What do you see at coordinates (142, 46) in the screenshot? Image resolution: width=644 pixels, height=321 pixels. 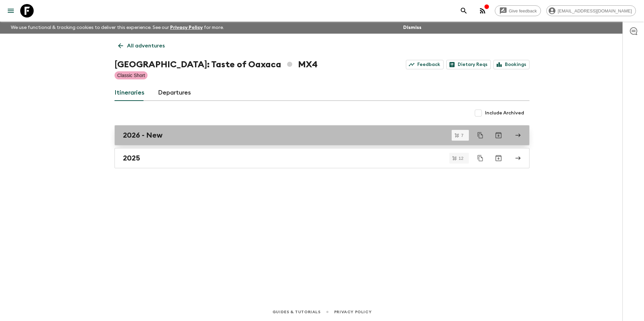 I see `a: All adventures` at bounding box center [142, 46].